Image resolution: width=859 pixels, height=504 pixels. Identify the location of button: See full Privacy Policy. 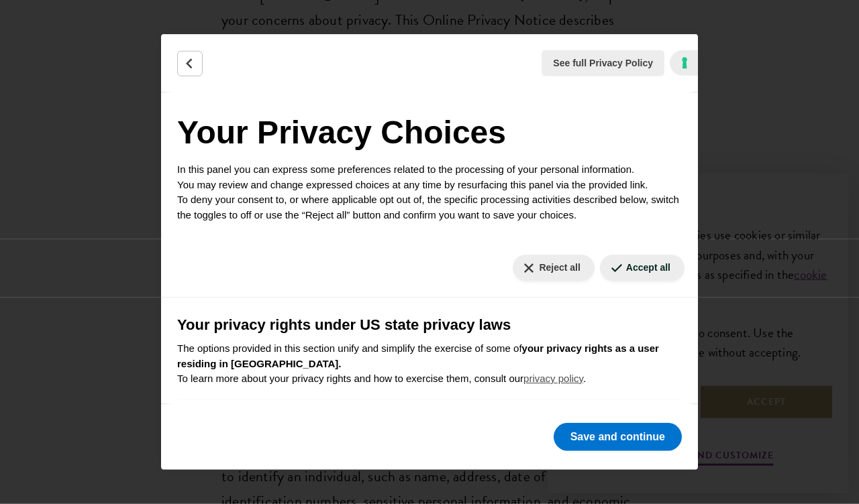
(603, 63).